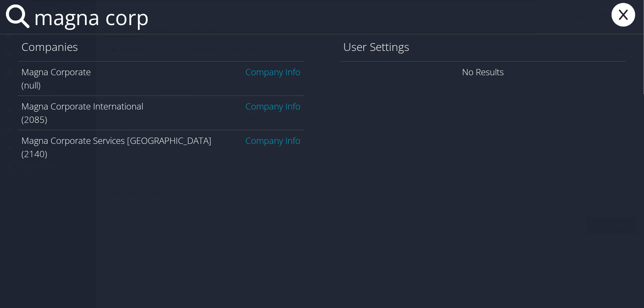  I want to click on h1: Companies, so click(161, 47).